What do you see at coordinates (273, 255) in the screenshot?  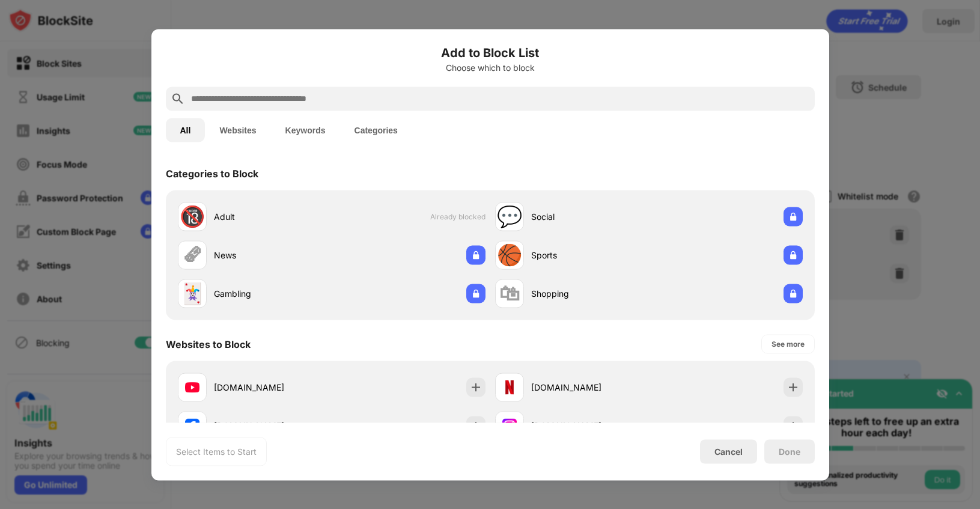 I see `div: News` at bounding box center [273, 255].